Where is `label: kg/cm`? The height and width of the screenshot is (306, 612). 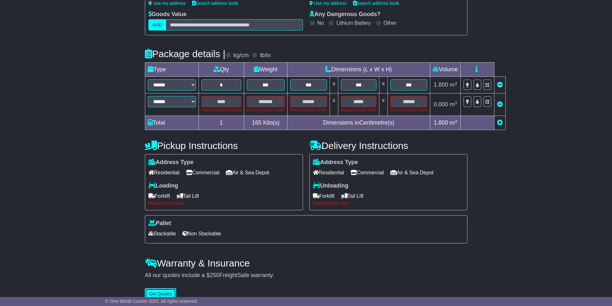 label: kg/cm is located at coordinates (241, 56).